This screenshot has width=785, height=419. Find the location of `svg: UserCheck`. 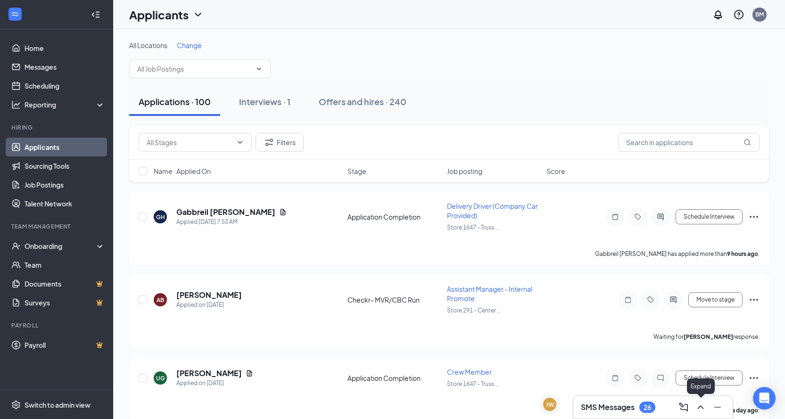

svg: UserCheck is located at coordinates (16, 246).